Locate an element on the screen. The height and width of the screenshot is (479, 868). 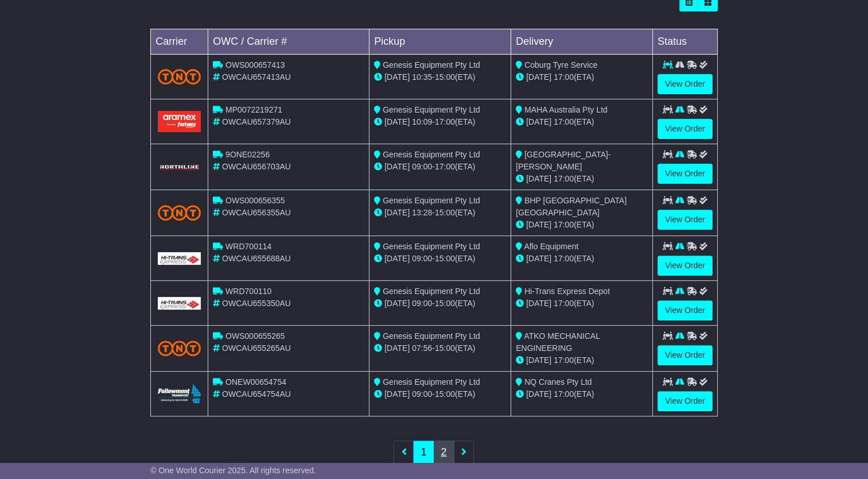
td: Carrier is located at coordinates (180, 42).